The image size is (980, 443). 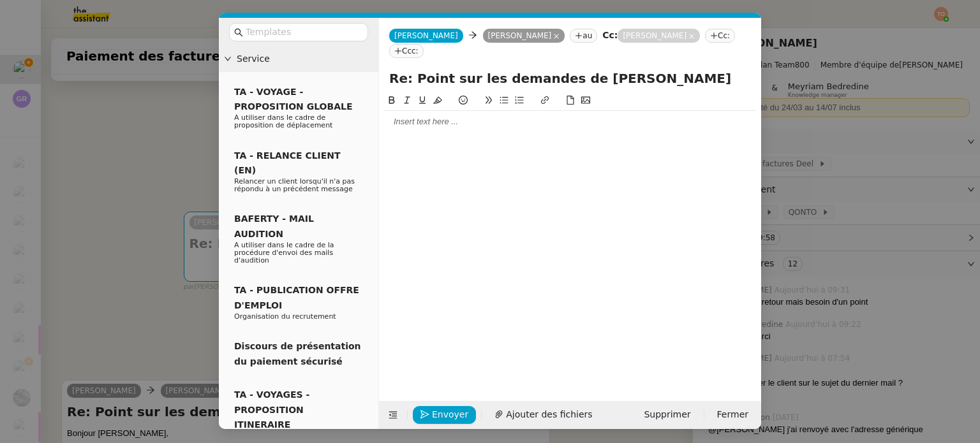 I want to click on button: Envoyer, so click(x=444, y=415).